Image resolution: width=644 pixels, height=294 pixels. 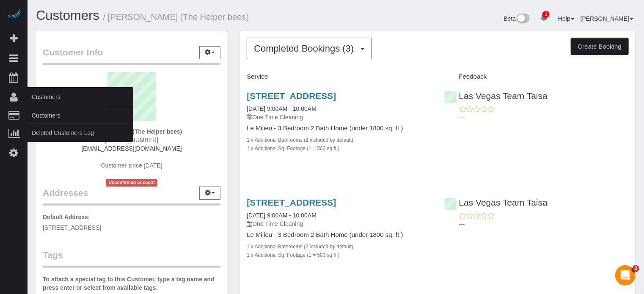 I want to click on span: Customers, so click(x=81, y=97).